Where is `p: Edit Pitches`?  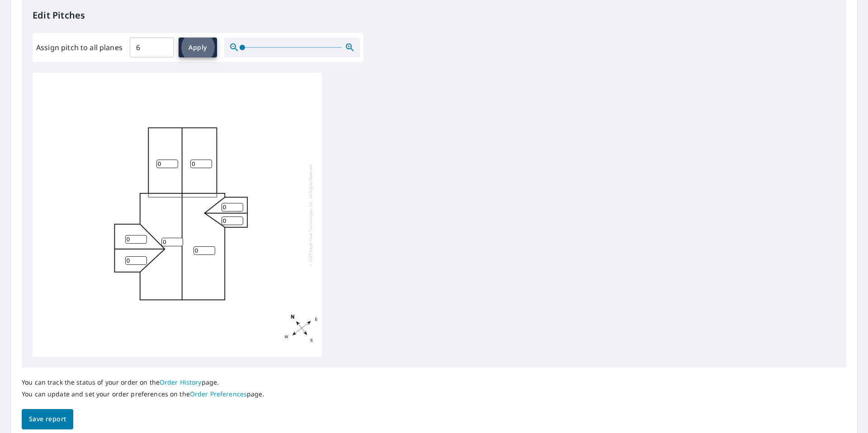 p: Edit Pitches is located at coordinates (434, 15).